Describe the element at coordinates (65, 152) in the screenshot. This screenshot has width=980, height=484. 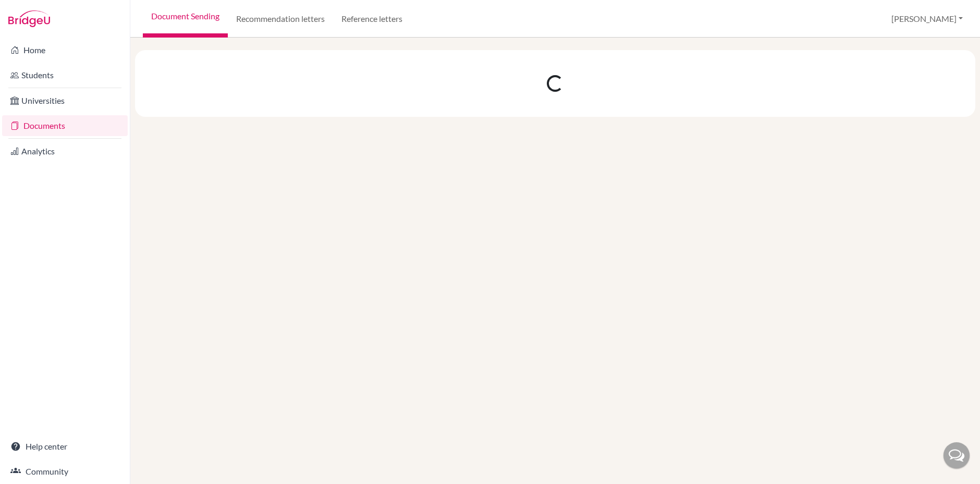
I see `a: Analytics` at that location.